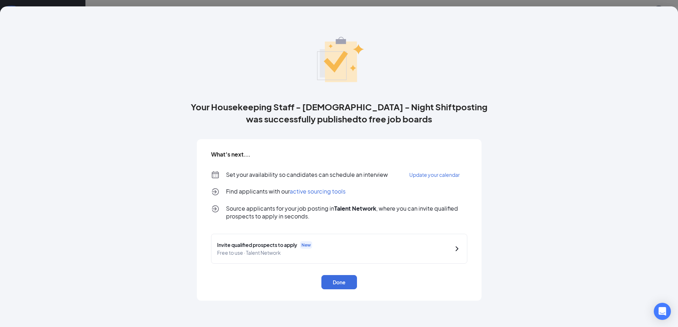  Describe the element at coordinates (317, 191) in the screenshot. I see `span: active sourcing tools` at that location.